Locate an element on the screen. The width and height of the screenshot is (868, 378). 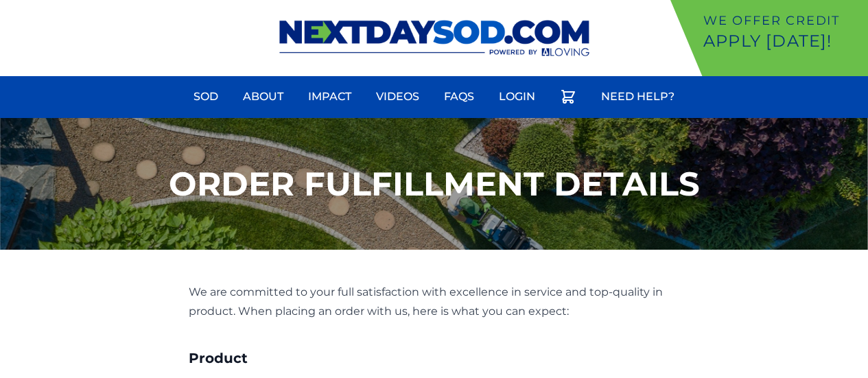
h1: Order Fulfillment Details is located at coordinates (434, 184).